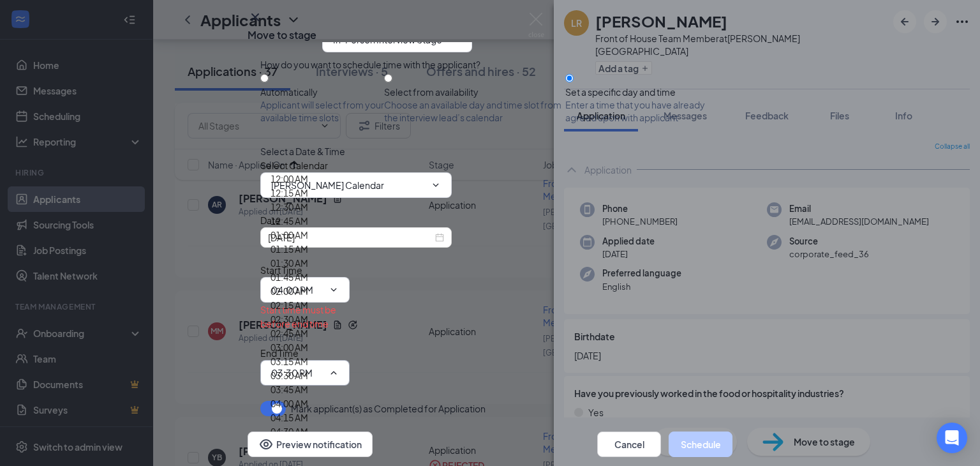 This screenshot has width=980, height=466. Describe the element at coordinates (642, 111) in the screenshot. I see `span: Enter a time that you have already agreed upon with applicant` at that location.